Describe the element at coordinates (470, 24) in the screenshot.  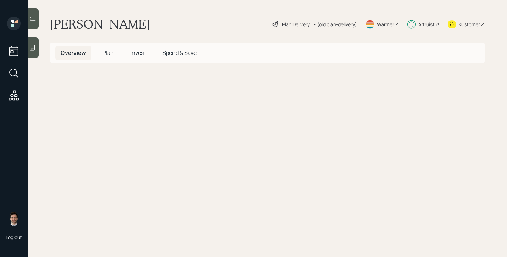
I see `div: Kustomer` at that location.